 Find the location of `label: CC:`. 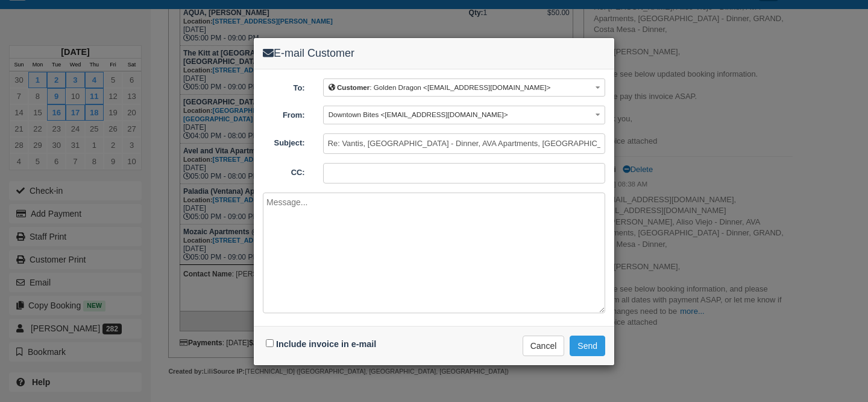

label: CC: is located at coordinates (284, 171).